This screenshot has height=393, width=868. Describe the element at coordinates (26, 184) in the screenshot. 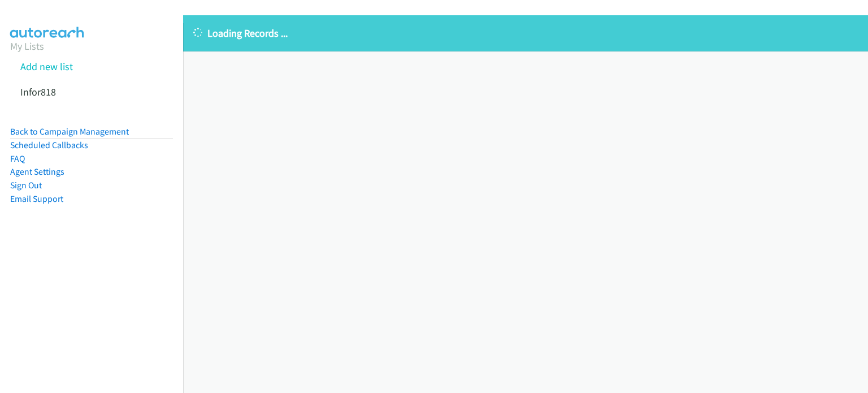

I see `a: Sign Out` at that location.